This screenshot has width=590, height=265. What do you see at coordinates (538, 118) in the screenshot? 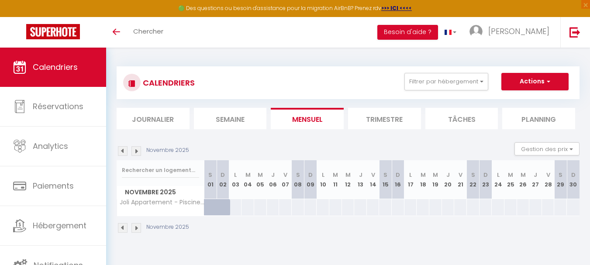
I see `li: Planning` at bounding box center [538, 118].